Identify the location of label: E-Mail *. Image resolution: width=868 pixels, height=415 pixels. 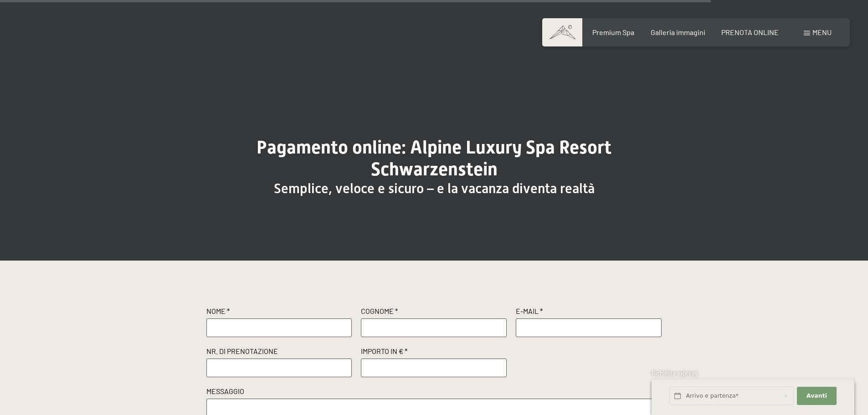
(589, 312).